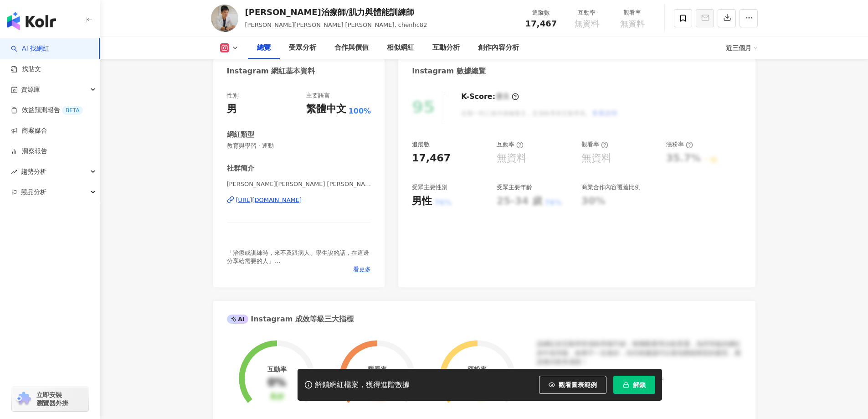 This screenshot has height=419, width=868. Describe the element at coordinates (34, 192) in the screenshot. I see `span: 競品分析` at that location.